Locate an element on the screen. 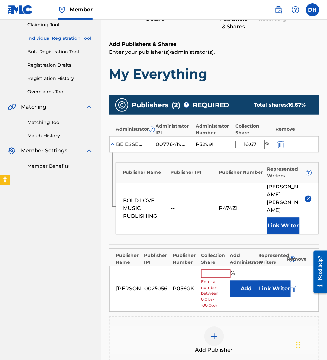 The image size is (327, 360). img: publishers is located at coordinates (122, 105).